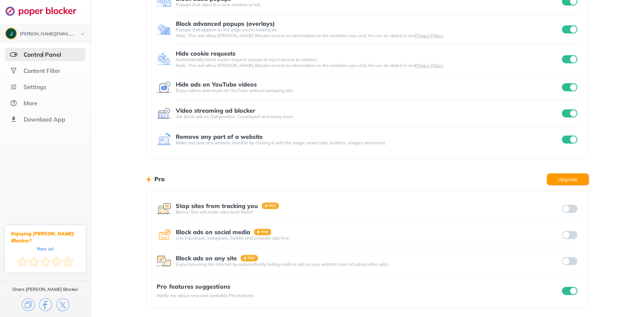  I want to click on div: Remove any part of a website, so click(219, 137).